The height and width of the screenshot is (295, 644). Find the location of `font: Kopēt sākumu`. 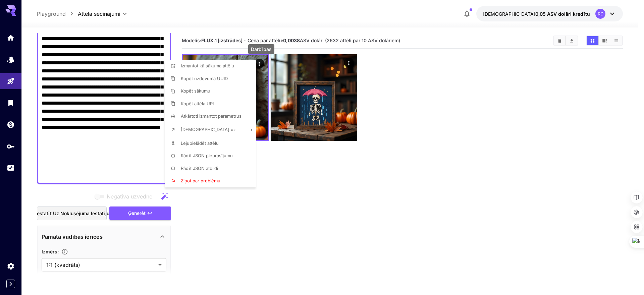

font: Kopēt sākumu is located at coordinates (195, 91).